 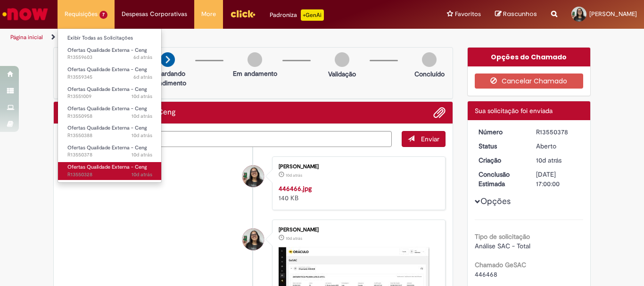 I want to click on p: Concluído, so click(x=430, y=74).